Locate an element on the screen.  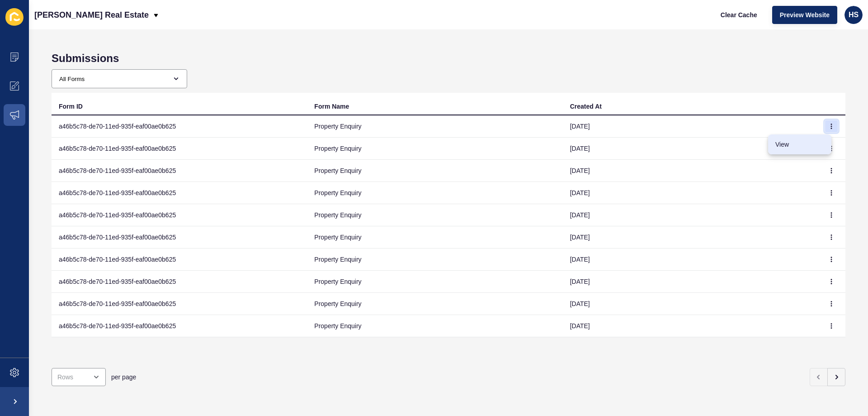
div: Form ID is located at coordinates (70, 106).